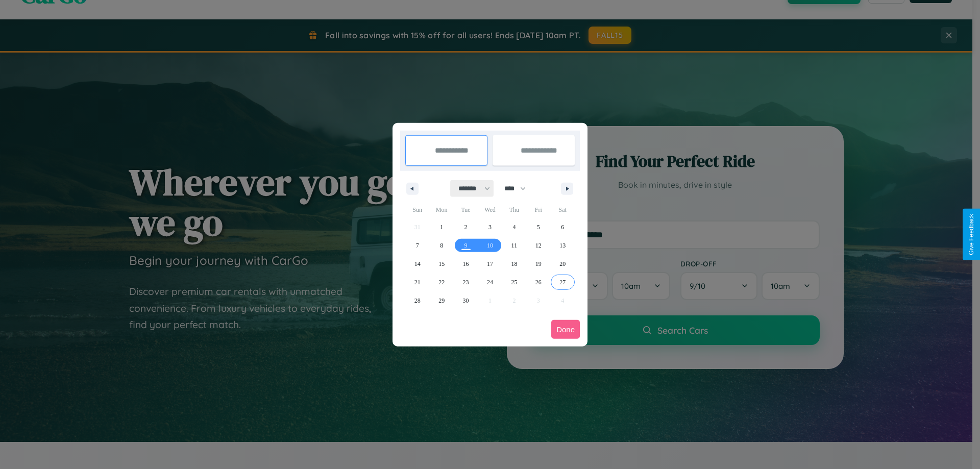  I want to click on span: 14, so click(417, 264).